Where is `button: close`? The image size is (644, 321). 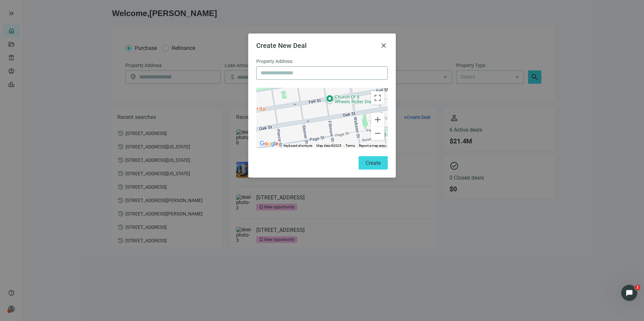
button: close is located at coordinates (384, 46).